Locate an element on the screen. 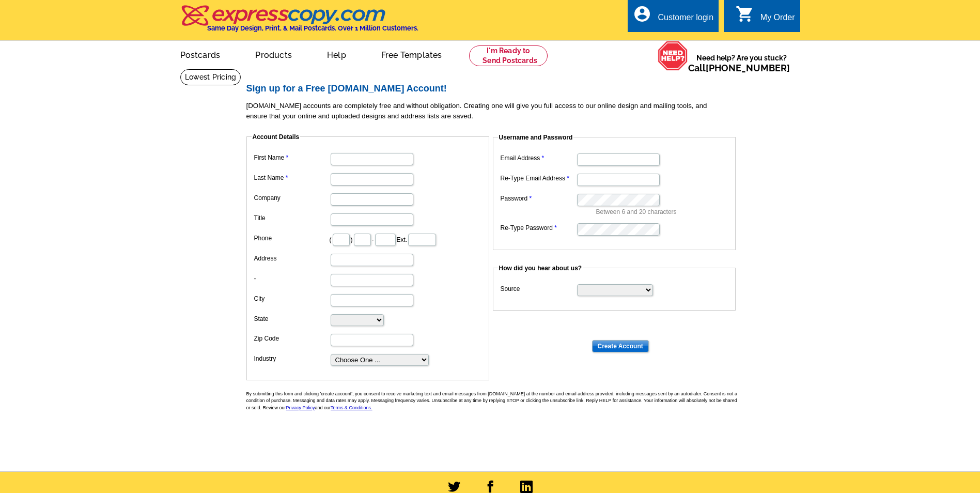 The image size is (980, 493). h4: Same Day Design, Print, & Mail Postcards. Over 1 Million Customers. is located at coordinates (313, 28).